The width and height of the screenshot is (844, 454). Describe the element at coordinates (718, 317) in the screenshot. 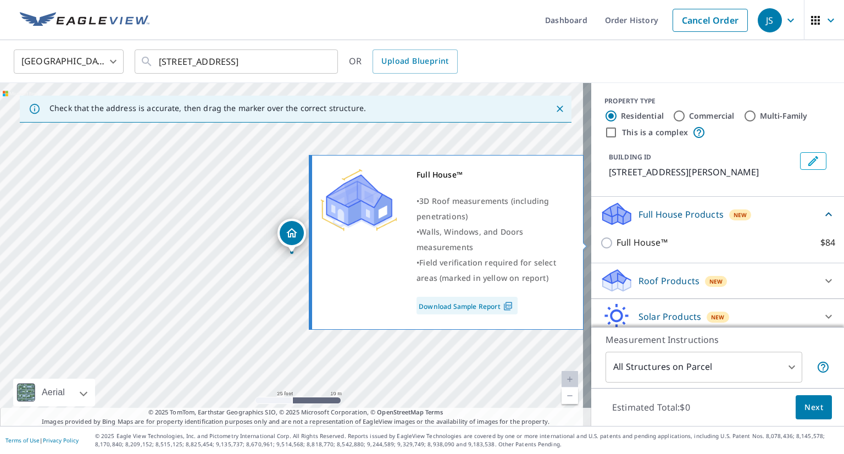

I see `div: Solar ProductsNew` at that location.